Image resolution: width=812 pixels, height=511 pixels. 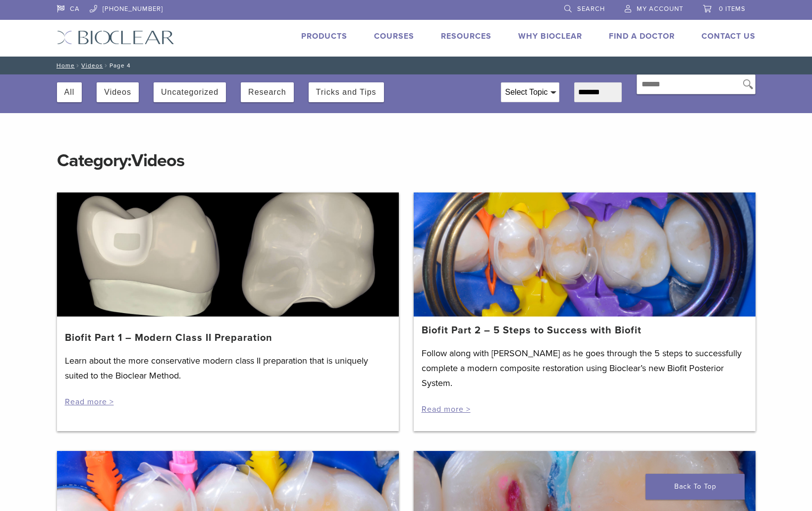 I want to click on p: Learn about the more conservative modern class II preparation that is uniquely suited to the Bioc..., so click(x=228, y=368).